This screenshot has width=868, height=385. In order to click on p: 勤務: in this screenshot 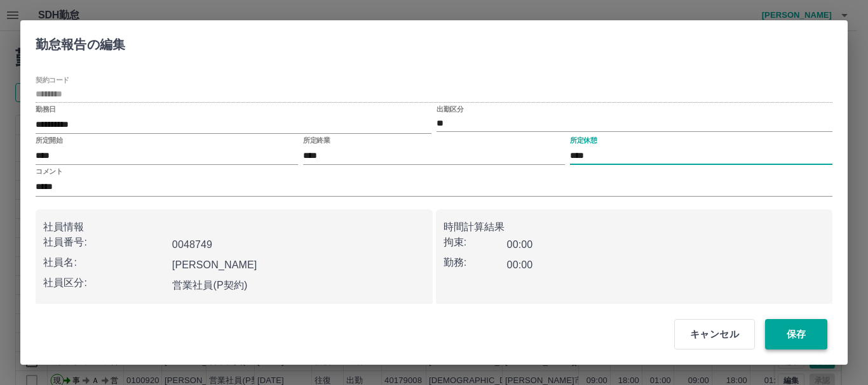, I will do `click(476, 263)`.